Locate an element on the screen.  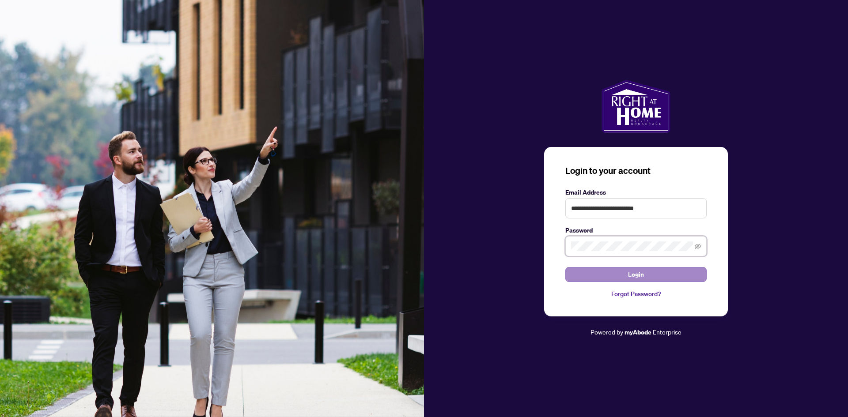
span: Enterprise is located at coordinates (667, 332).